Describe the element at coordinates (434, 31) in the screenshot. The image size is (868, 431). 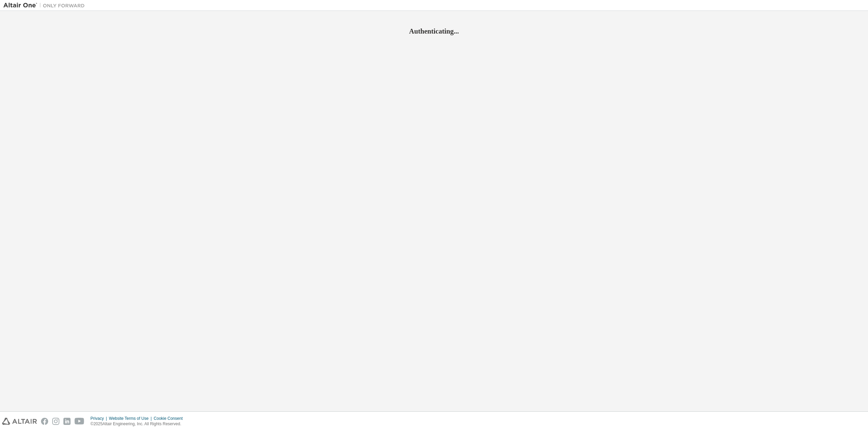
I see `h2: Authenticating...` at that location.